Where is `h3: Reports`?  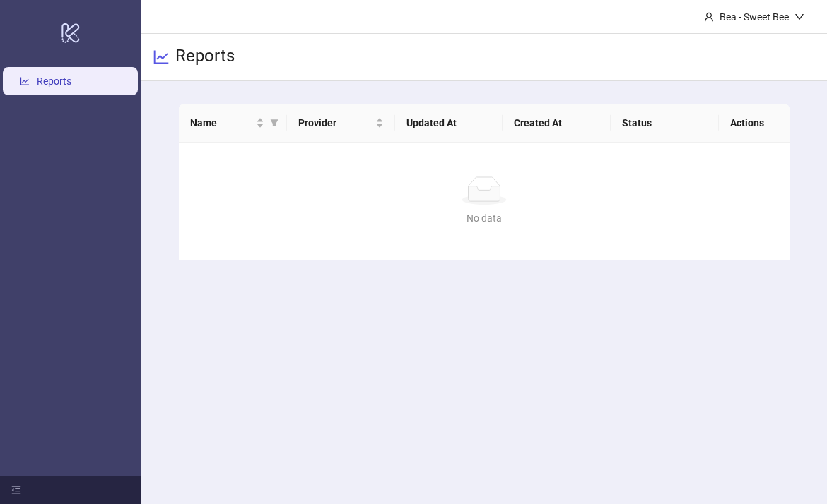
h3: Reports is located at coordinates (205, 57).